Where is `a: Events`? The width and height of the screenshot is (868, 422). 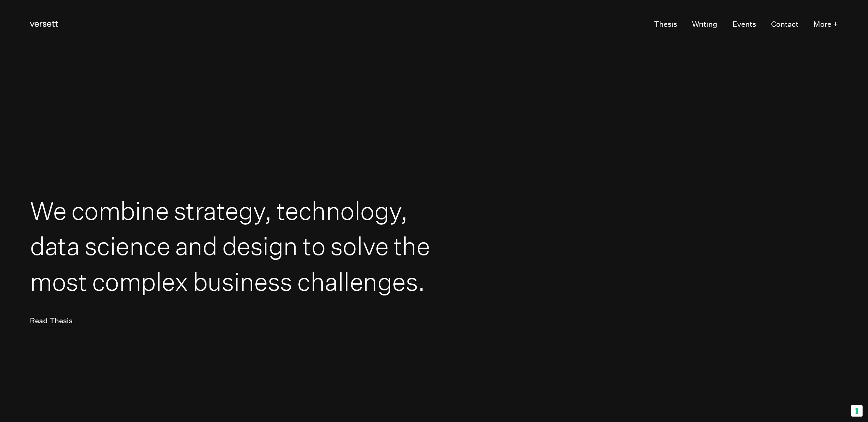 a: Events is located at coordinates (744, 25).